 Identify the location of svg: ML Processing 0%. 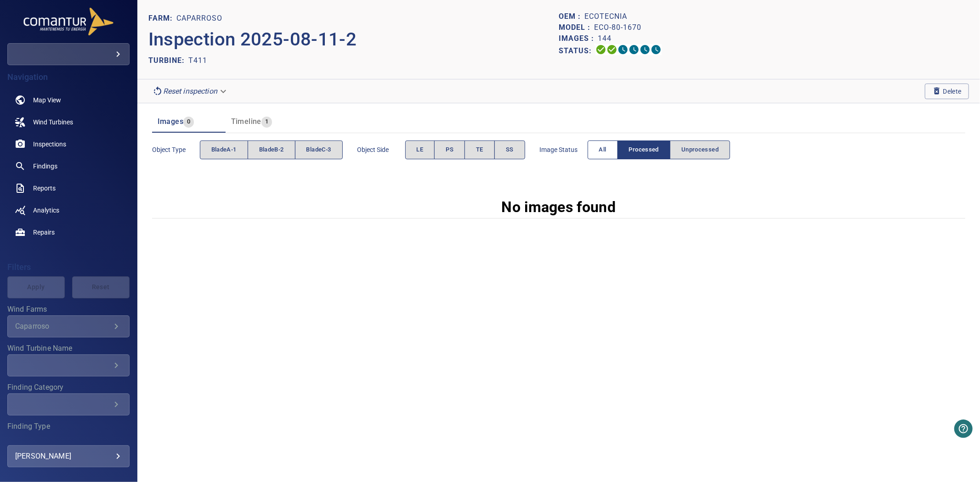
(634, 49).